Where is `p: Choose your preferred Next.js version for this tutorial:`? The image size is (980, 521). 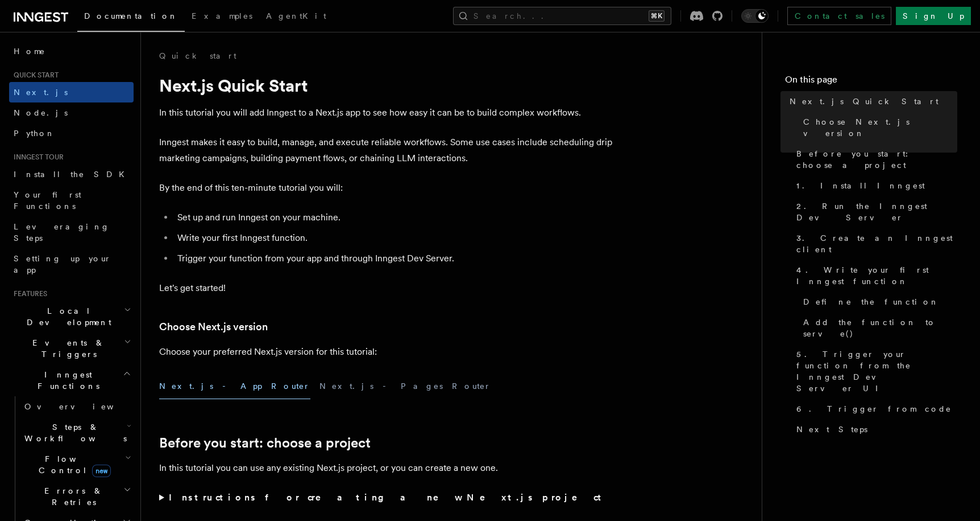
p: Choose your preferred Next.js version for this tutorial: is located at coordinates (386, 352).